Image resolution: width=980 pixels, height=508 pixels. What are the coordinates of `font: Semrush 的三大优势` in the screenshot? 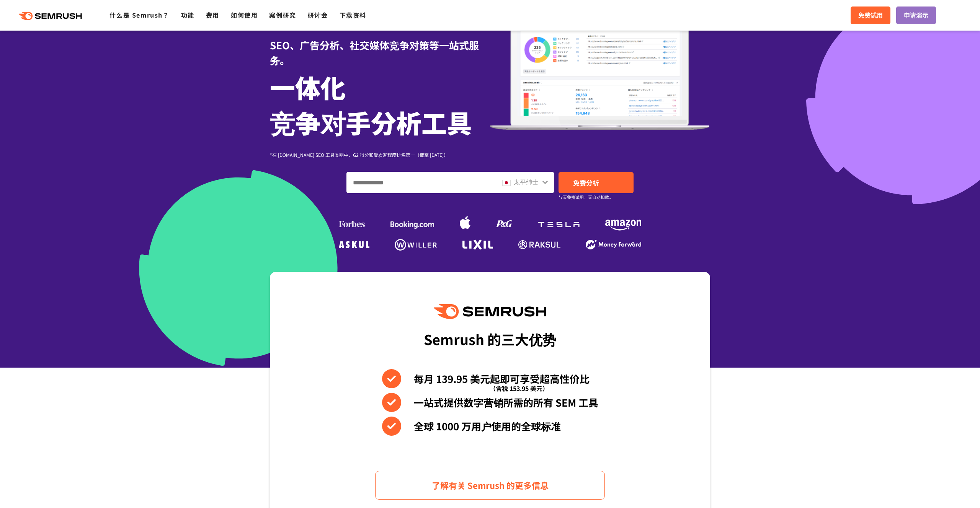 It's located at (490, 339).